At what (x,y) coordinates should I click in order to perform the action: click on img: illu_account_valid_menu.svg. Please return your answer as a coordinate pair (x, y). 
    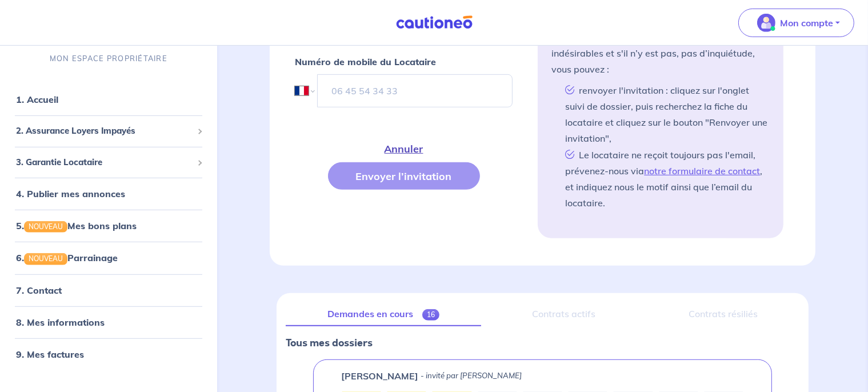
    Looking at the image, I should click on (767, 23).